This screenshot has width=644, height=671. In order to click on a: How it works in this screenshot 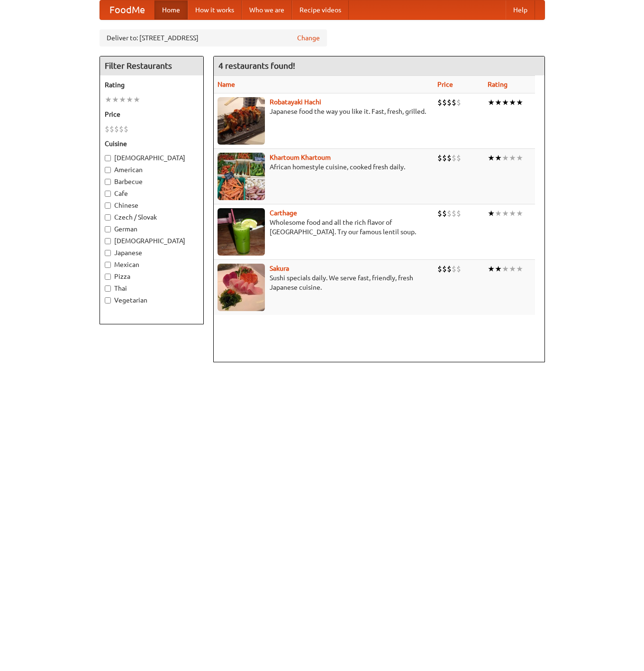, I will do `click(215, 10)`.